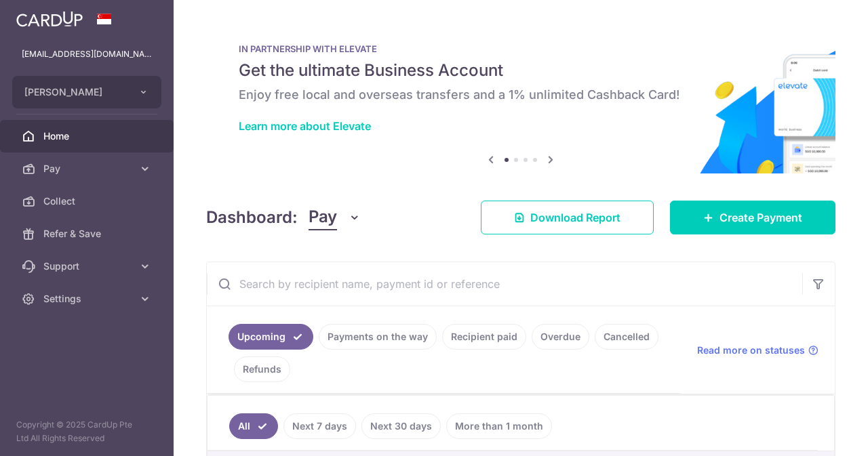  I want to click on span: Home, so click(88, 136).